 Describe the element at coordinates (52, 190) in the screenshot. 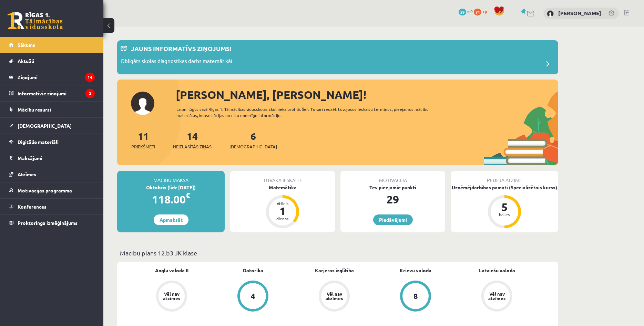

I see `a: Motivācijas programma` at that location.